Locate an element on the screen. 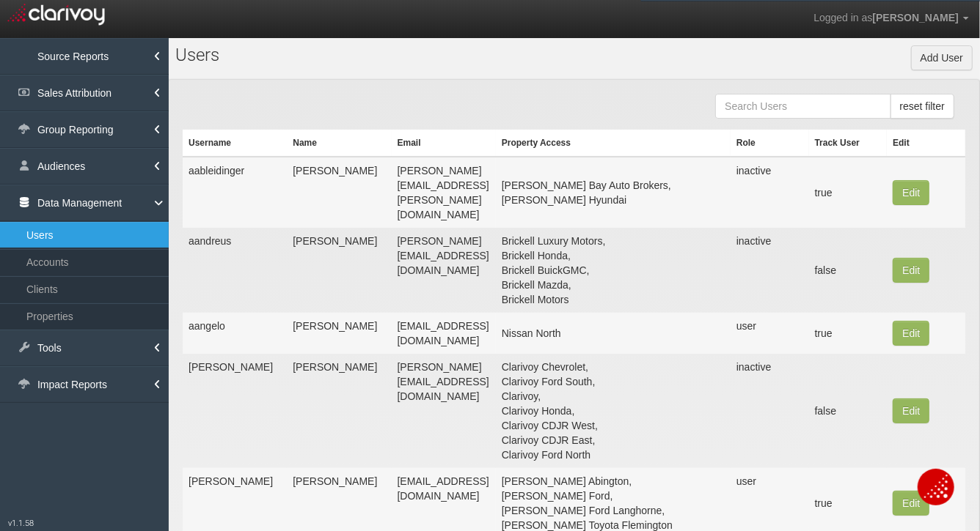  th: Role is located at coordinates (769, 143).